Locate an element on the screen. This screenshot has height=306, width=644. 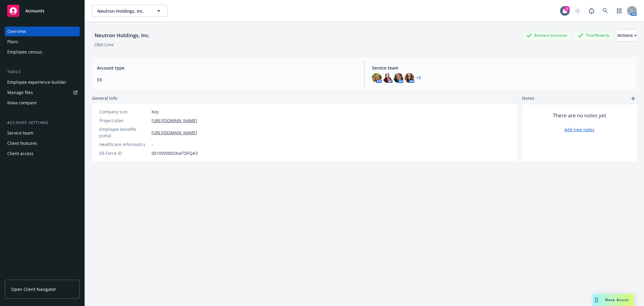
a: Nova compare is located at coordinates (42, 103).